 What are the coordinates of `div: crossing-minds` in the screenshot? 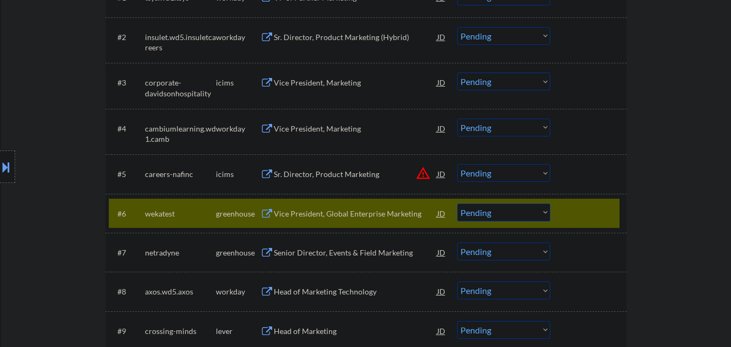 It's located at (180, 331).